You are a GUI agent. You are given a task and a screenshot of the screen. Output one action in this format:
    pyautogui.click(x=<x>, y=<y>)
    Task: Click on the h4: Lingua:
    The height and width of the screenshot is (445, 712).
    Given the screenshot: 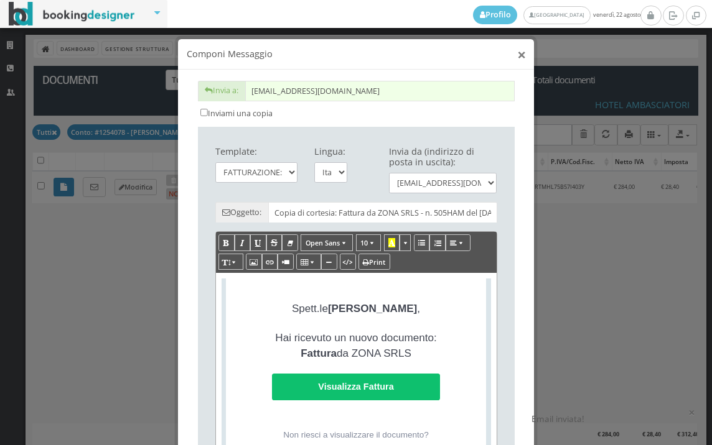 What is the action you would take?
    pyautogui.click(x=330, y=151)
    